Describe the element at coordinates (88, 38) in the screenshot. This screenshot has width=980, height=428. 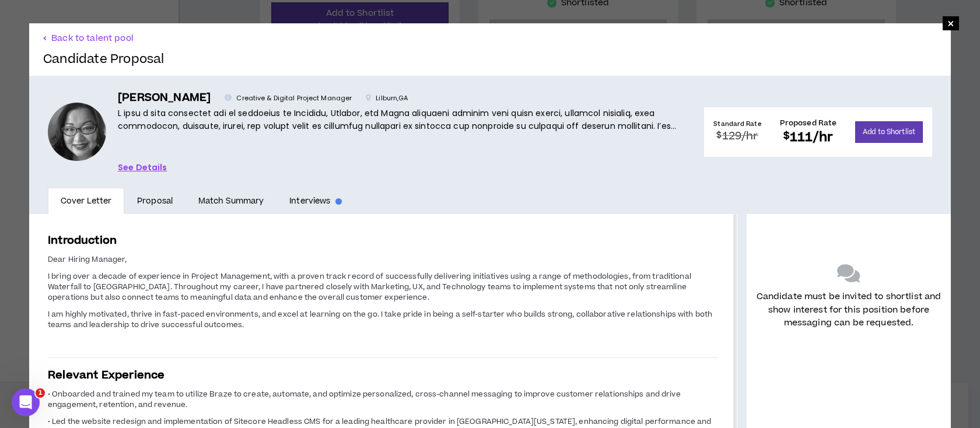
I see `button: Back to talent pool` at that location.